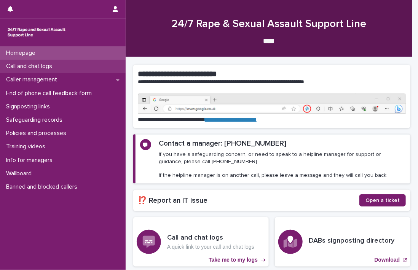 This screenshot has width=418, height=270. I want to click on p: Policies and processes, so click(38, 133).